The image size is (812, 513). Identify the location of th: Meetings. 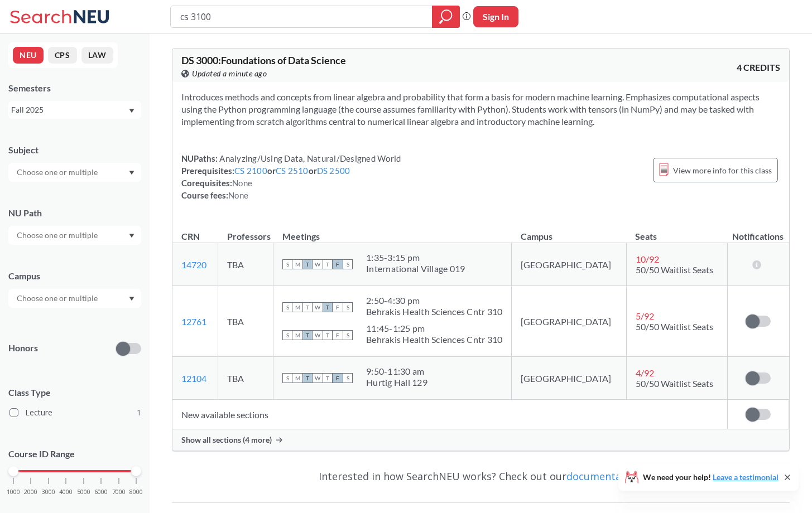
(392, 231).